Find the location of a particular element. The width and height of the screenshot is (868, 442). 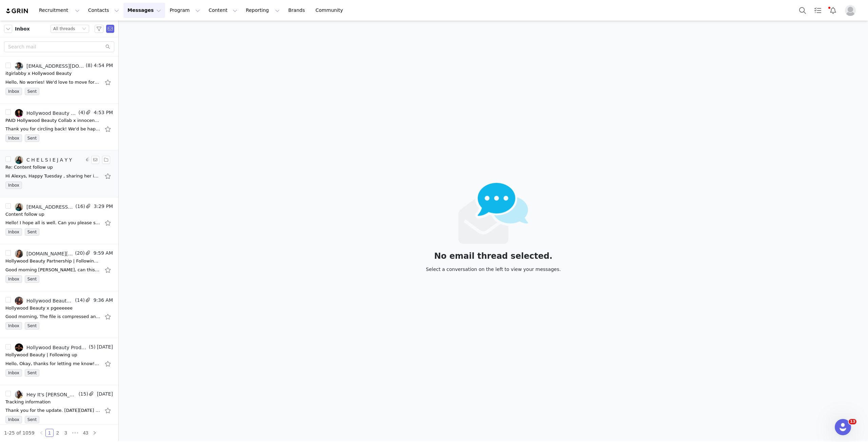

span: (4) is located at coordinates (81, 112).